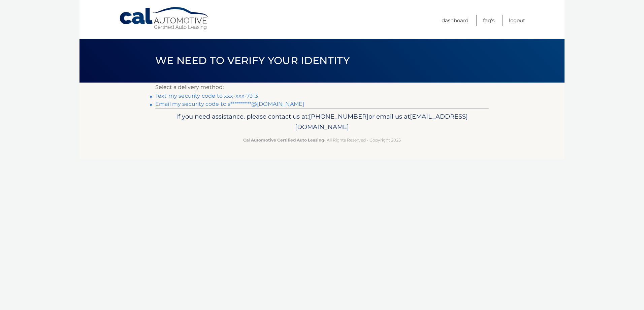 The height and width of the screenshot is (310, 644). What do you see at coordinates (455, 20) in the screenshot?
I see `a: Dashboard` at bounding box center [455, 20].